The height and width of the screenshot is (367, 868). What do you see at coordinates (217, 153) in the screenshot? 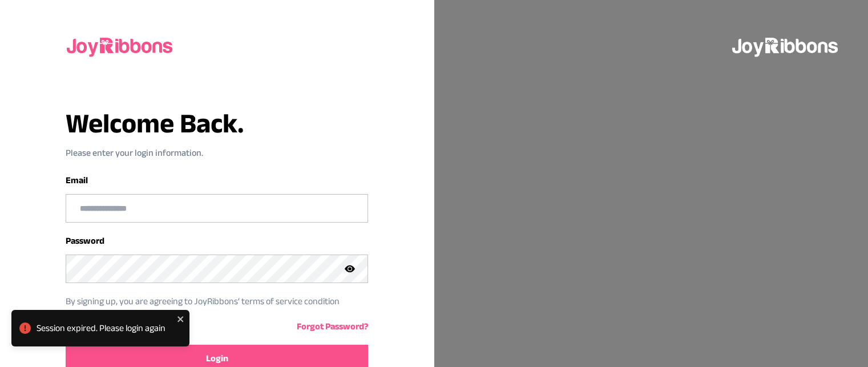
I see `p: Please enter your login information.` at bounding box center [217, 153].